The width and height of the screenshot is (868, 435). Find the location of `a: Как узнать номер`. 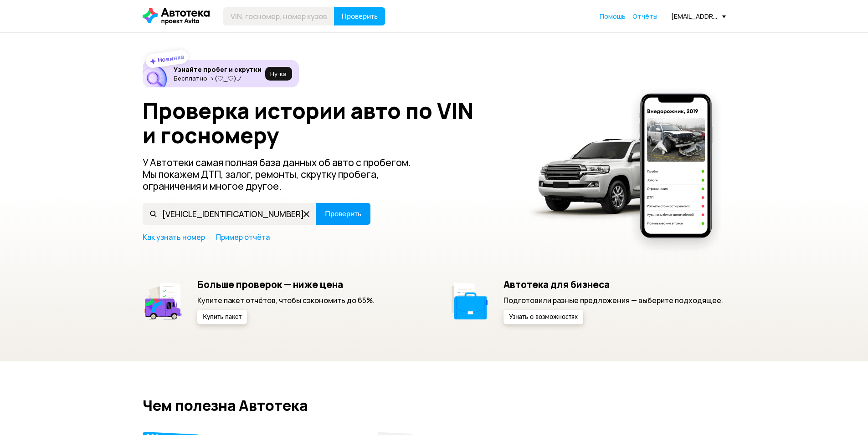

a: Как узнать номер is located at coordinates (174, 237).